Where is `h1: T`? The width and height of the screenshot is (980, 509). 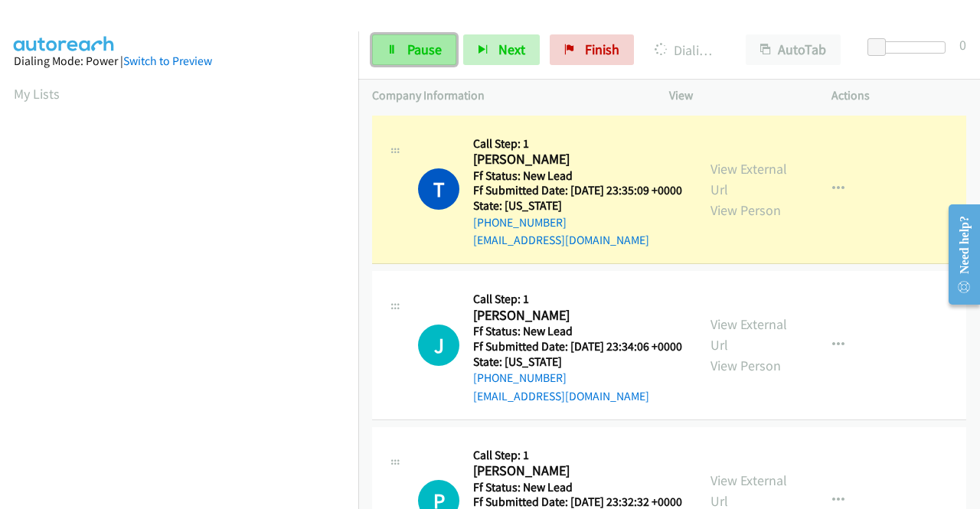 h1: T is located at coordinates (439, 189).